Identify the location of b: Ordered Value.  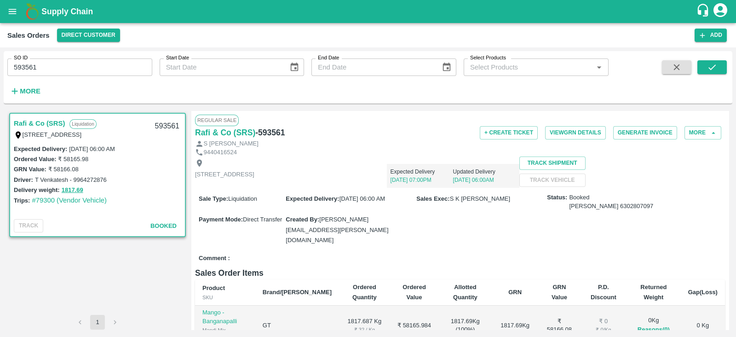
(414, 292).